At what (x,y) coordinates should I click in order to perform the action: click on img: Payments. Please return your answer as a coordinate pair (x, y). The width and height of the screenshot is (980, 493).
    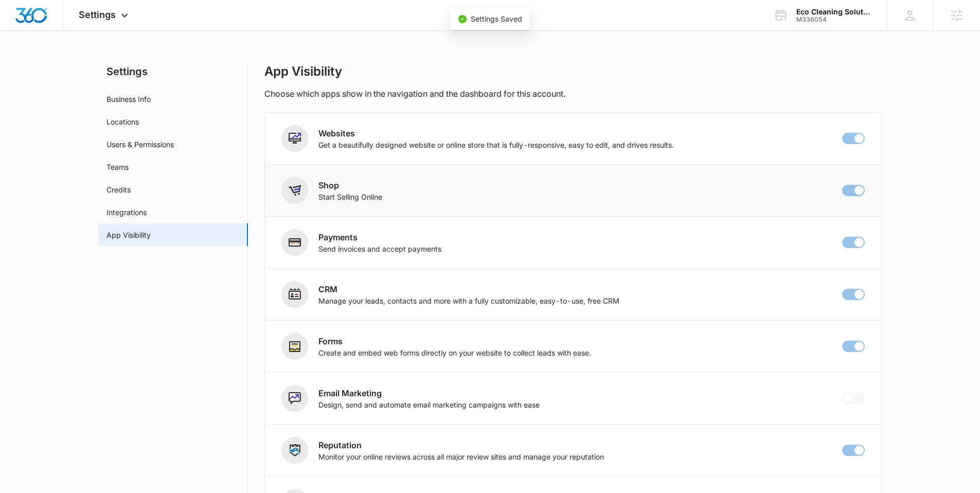
    Looking at the image, I should click on (295, 242).